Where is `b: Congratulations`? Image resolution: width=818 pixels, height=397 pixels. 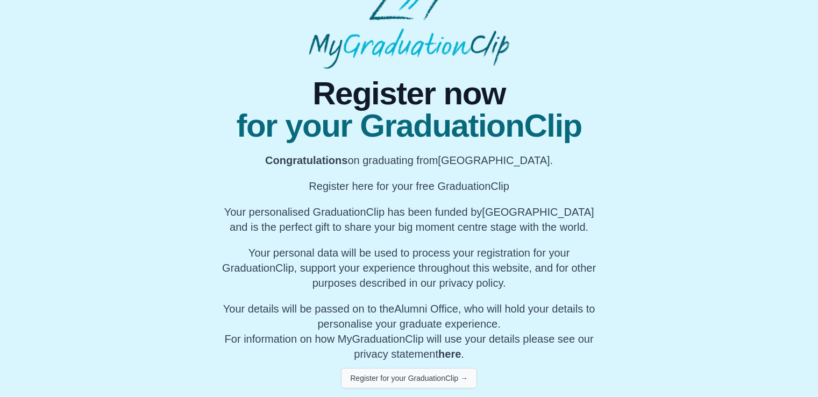
b: Congratulations is located at coordinates (306, 160).